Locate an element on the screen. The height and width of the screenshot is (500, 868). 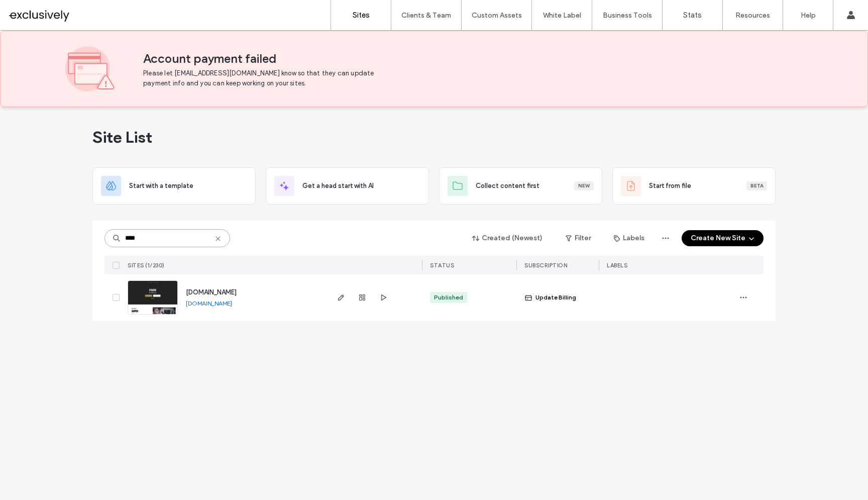
span: SITES (1/230) is located at coordinates (146, 265).